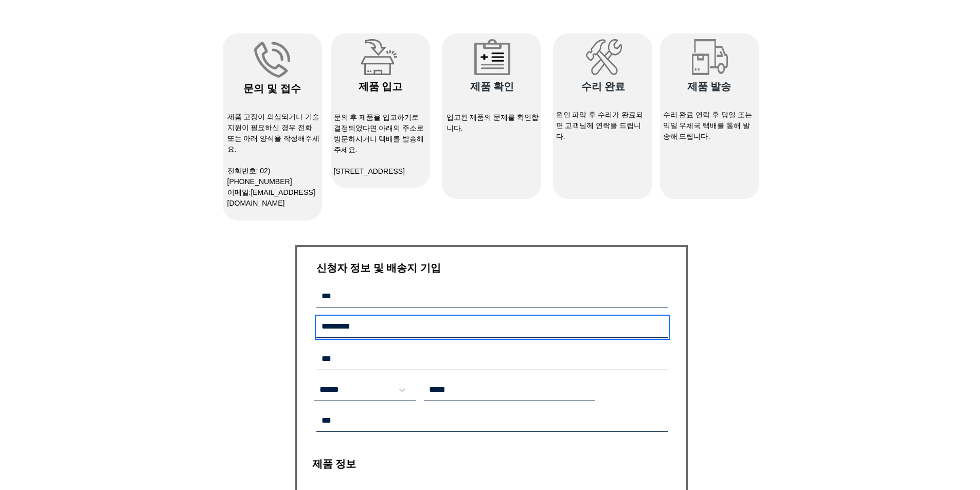 The image size is (980, 490). I want to click on span: ​수리 완료, so click(603, 86).